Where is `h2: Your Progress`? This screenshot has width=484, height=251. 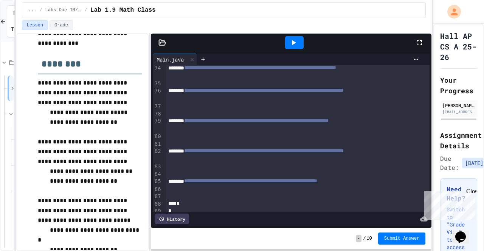 h2: Your Progress is located at coordinates (459, 85).